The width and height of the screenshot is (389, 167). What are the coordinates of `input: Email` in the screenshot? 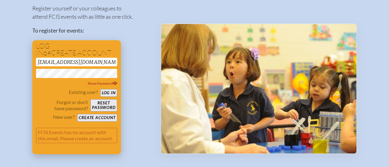 It's located at (77, 62).